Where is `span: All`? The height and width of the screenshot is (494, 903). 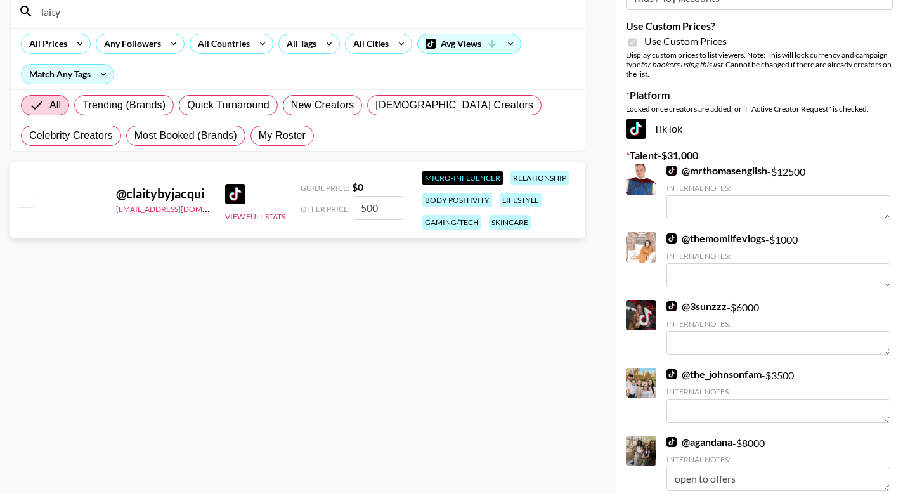 span: All is located at coordinates (55, 105).